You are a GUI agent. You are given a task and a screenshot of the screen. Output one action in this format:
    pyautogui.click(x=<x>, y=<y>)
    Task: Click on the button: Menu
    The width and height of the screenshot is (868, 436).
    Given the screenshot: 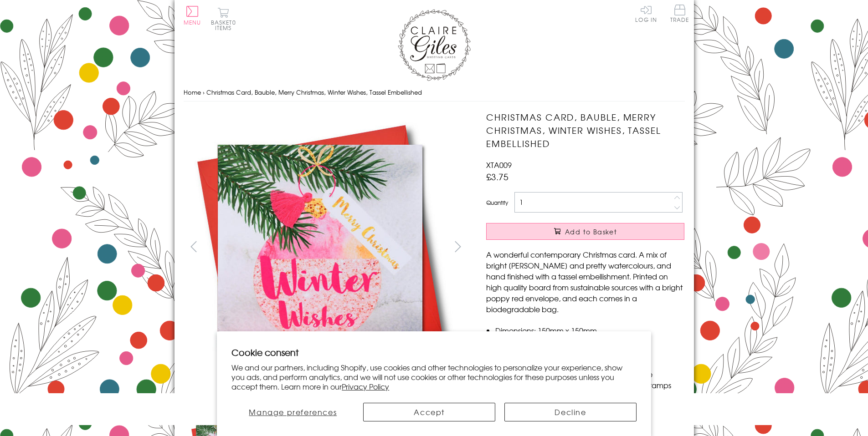 What is the action you would take?
    pyautogui.click(x=192, y=16)
    